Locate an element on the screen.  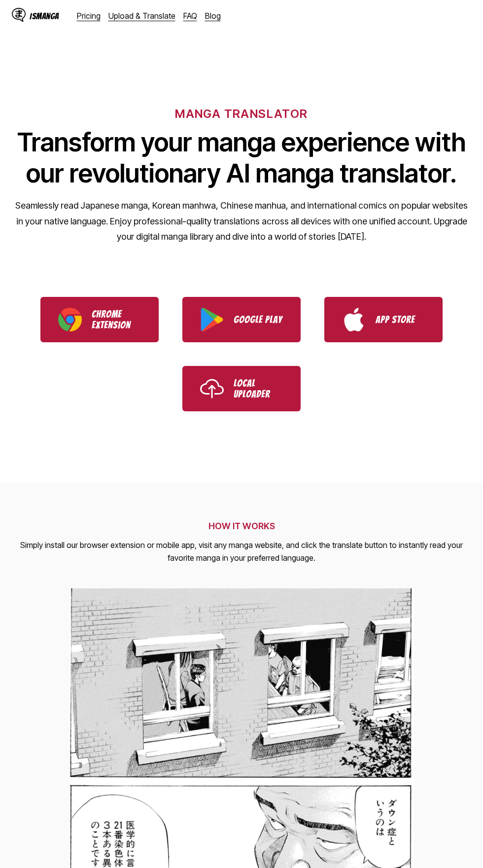
a: Use IsManga Local Uploader is located at coordinates (242, 388).